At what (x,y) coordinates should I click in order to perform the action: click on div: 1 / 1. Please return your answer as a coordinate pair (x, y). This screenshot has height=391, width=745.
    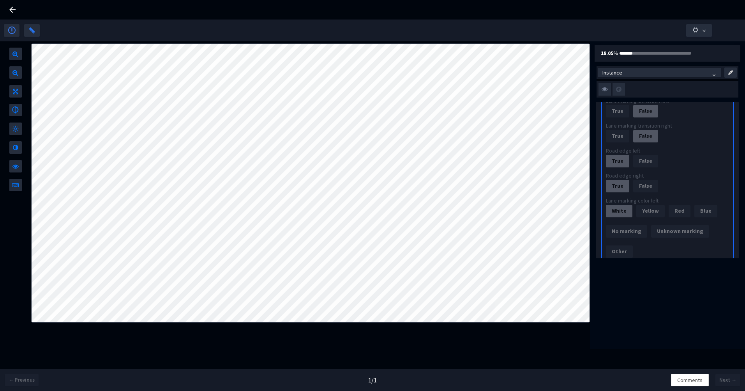
    Looking at the image, I should click on (373, 380).